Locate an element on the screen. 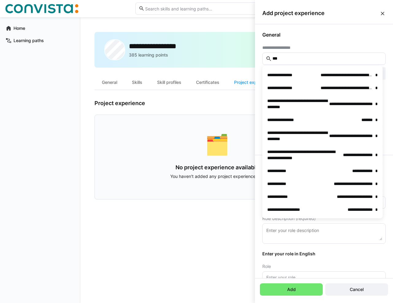 This screenshot has width=393, height=303. div: Skills is located at coordinates (137, 82).